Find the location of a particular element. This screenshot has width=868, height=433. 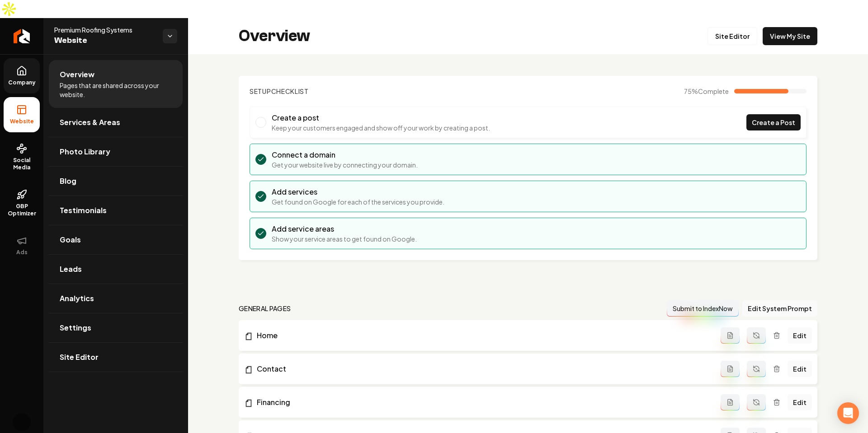

span: Pages that are shared across your website. is located at coordinates (116, 90).